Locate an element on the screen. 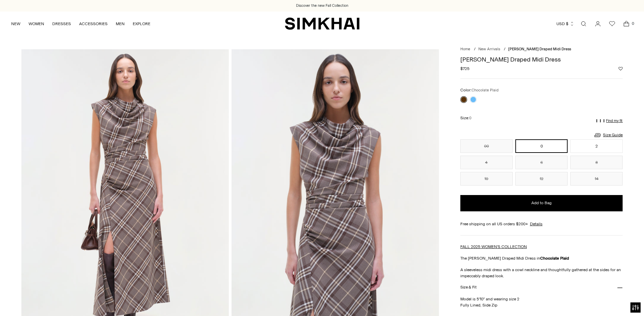 The height and width of the screenshot is (316, 644). button: 10 is located at coordinates (487, 179).